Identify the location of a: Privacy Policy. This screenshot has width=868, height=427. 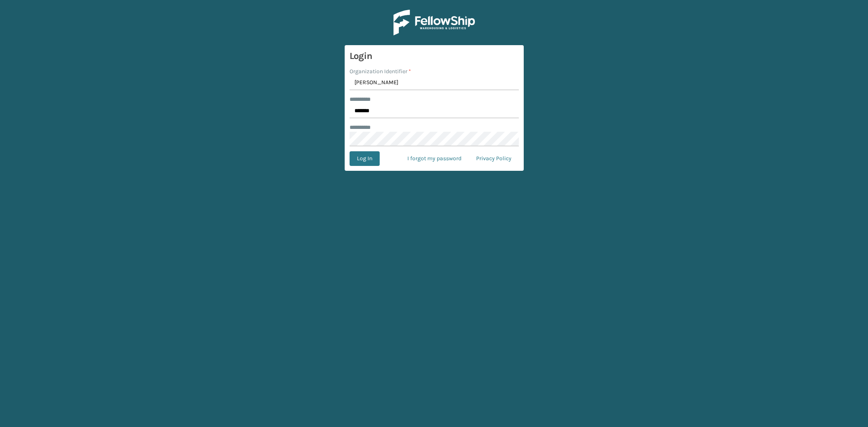
(494, 159).